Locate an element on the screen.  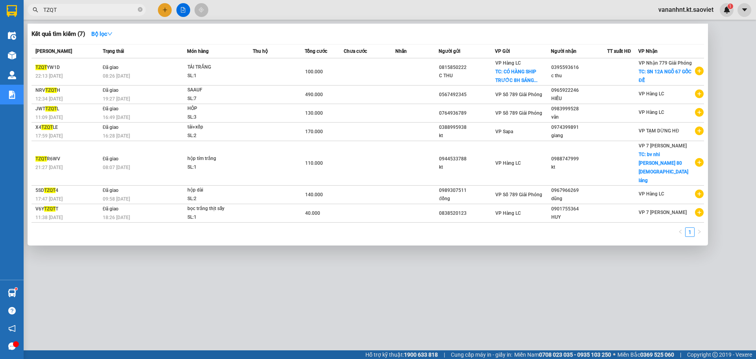
span: Trạng thái is located at coordinates (113, 51).